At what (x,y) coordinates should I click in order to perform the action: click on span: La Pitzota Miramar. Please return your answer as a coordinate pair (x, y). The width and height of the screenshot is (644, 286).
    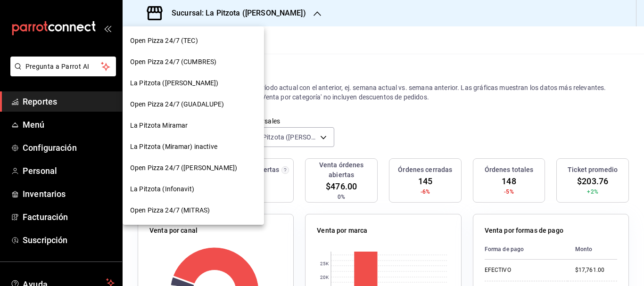
    Looking at the image, I should click on (159, 125).